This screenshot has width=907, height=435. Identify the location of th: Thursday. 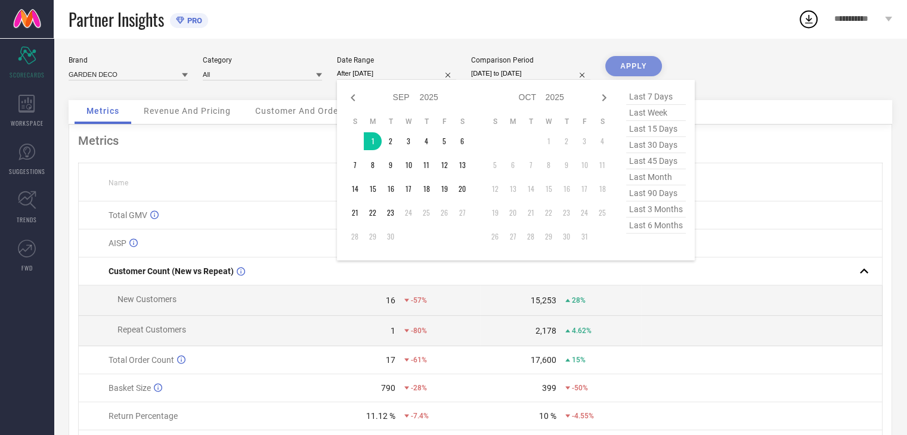
(567, 122).